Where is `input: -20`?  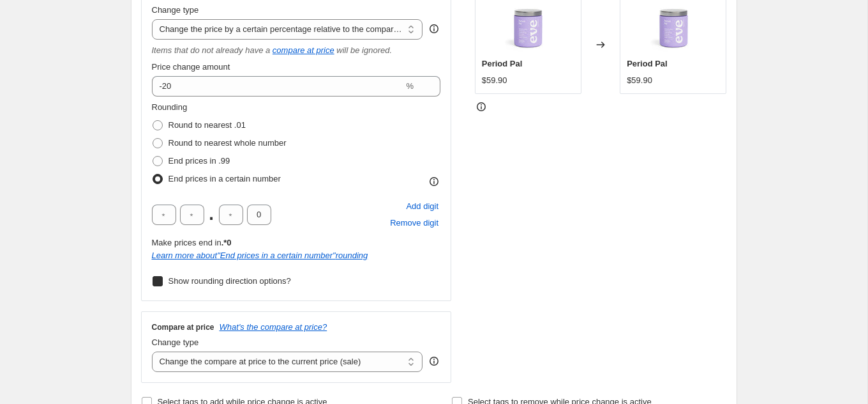
input: -20 is located at coordinates (277, 86).